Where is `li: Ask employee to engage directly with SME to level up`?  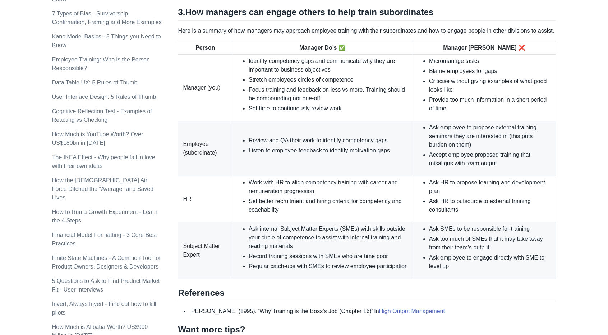
li: Ask employee to engage directly with SME to level up is located at coordinates (490, 262).